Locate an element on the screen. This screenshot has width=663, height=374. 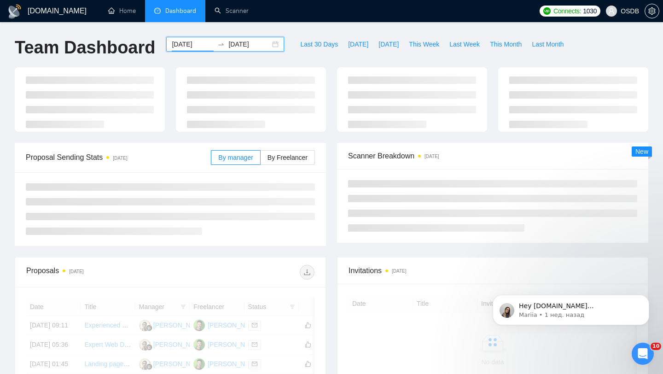
span: 10 is located at coordinates (656, 346).